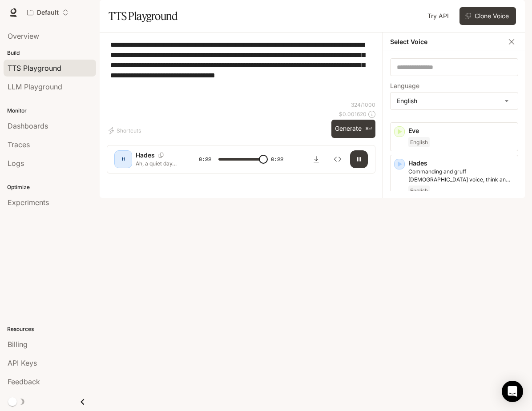  Describe the element at coordinates (156, 163) in the screenshot. I see `p: Ah, a quiet day, is it? Well, let me tell you, those are often the best days for a good story! Di...` at that location.